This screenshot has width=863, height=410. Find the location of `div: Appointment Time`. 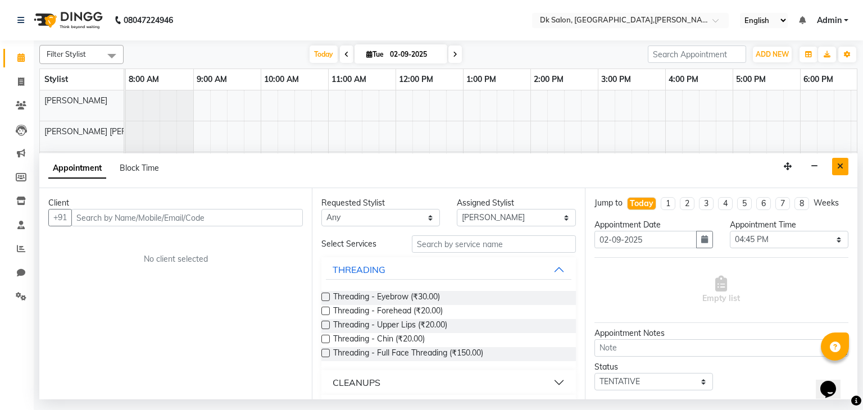

div: Appointment Time is located at coordinates (789, 225).